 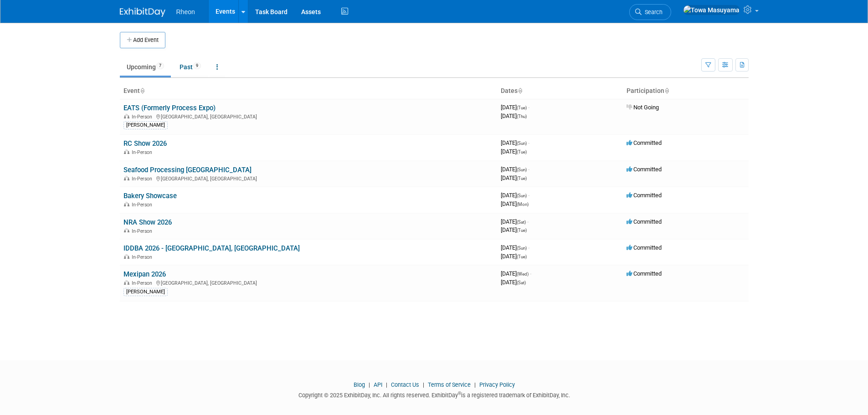 I want to click on th: Event, so click(x=308, y=91).